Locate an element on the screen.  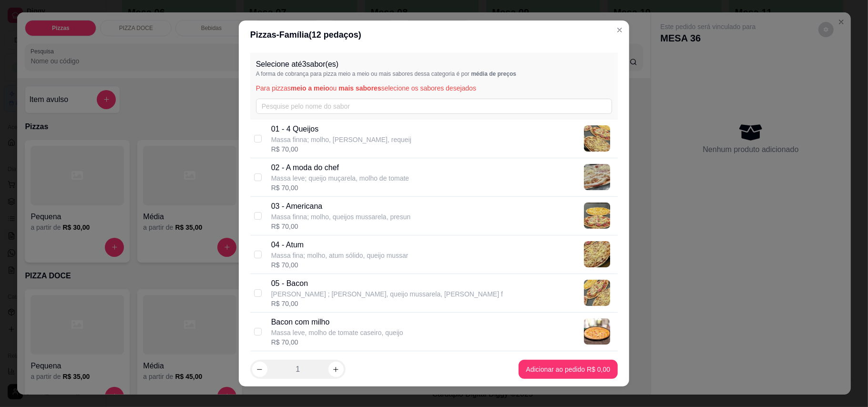
p: Massa leve, molho de tomate caseiro, queijo is located at coordinates (337, 333).